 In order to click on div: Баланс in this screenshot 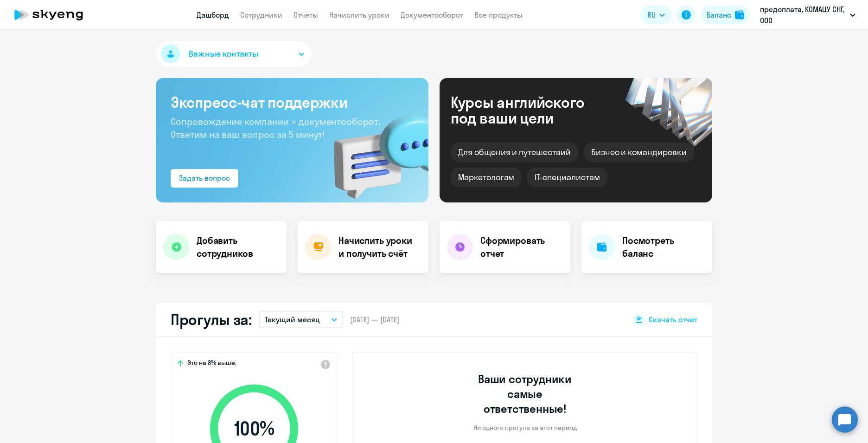, I will do `click(719, 15)`.